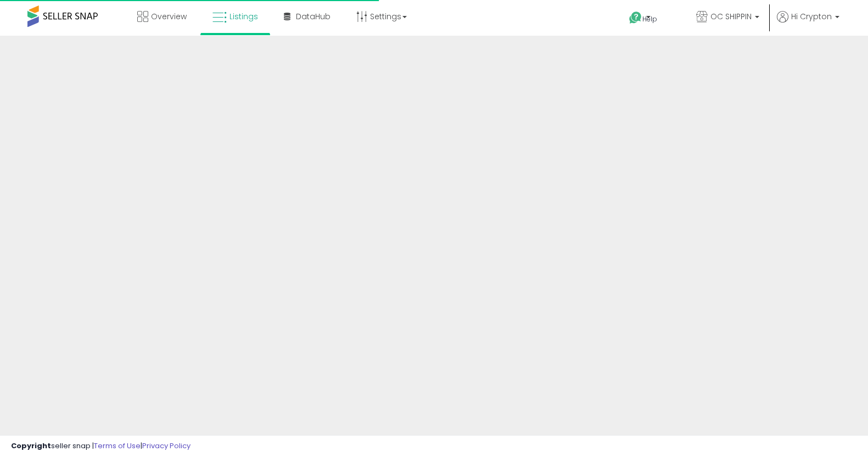 This screenshot has height=457, width=868. I want to click on a: Hi Crypton, so click(809, 23).